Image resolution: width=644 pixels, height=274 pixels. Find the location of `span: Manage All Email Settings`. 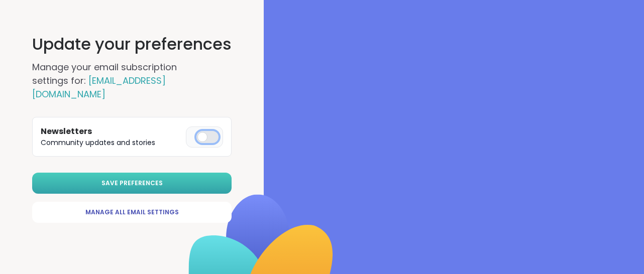

span: Manage All Email Settings is located at coordinates (132, 213).